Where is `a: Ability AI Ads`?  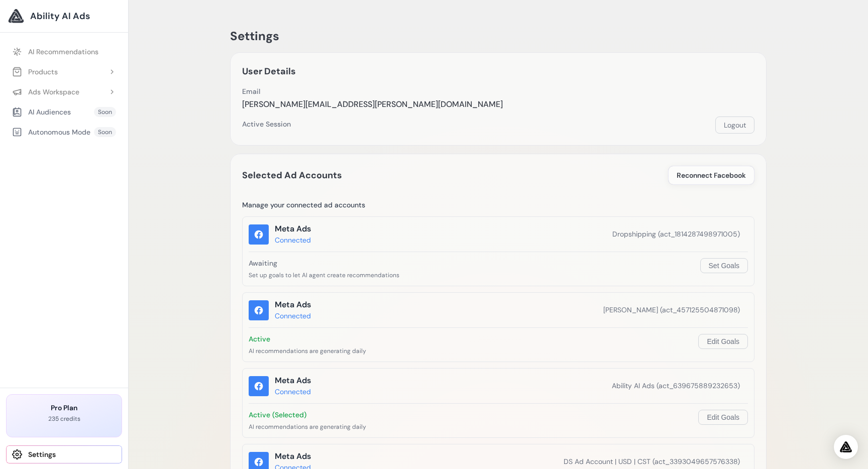 a: Ability AI Ads is located at coordinates (64, 16).